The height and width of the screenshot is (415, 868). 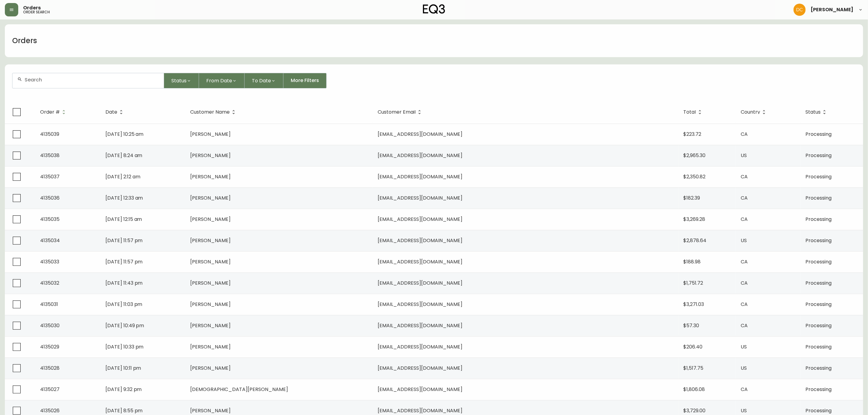 I want to click on input: Search, so click(x=92, y=80).